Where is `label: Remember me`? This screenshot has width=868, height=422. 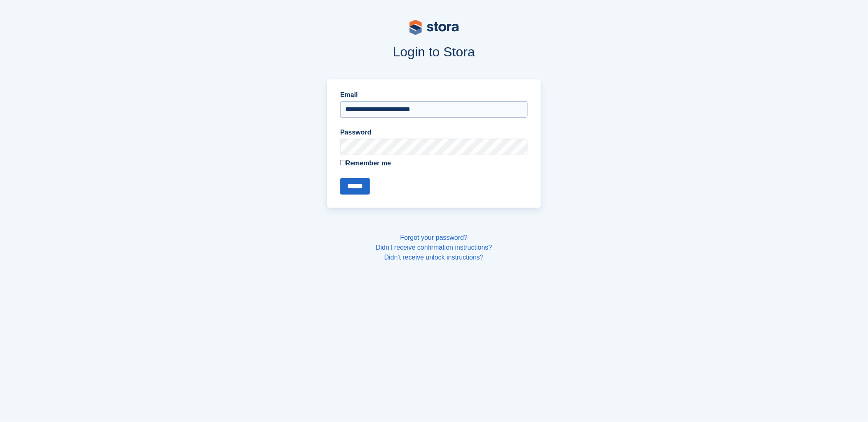
label: Remember me is located at coordinates (434, 164).